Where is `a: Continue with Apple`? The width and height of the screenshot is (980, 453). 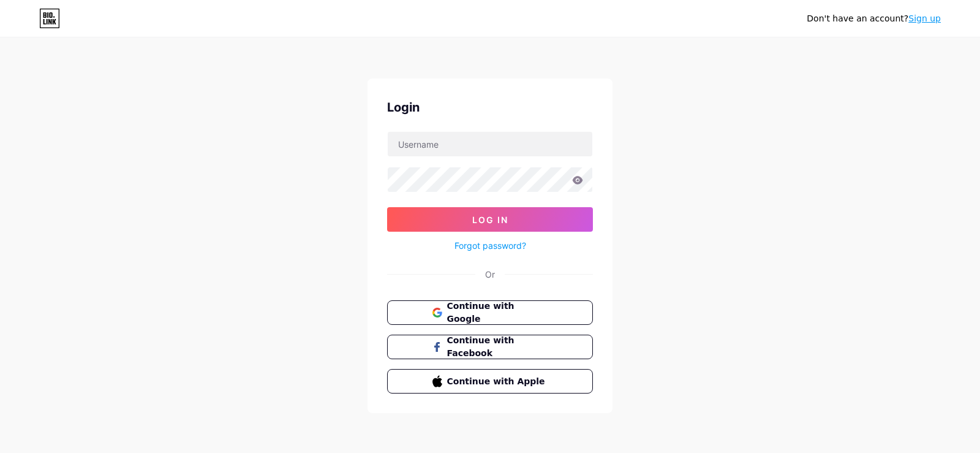
a: Continue with Apple is located at coordinates (490, 381).